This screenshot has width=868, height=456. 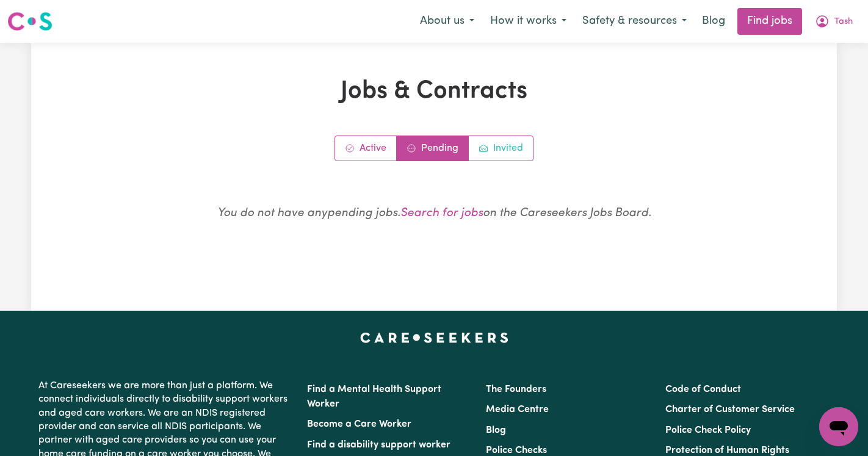 I want to click on button: About us, so click(x=447, y=21).